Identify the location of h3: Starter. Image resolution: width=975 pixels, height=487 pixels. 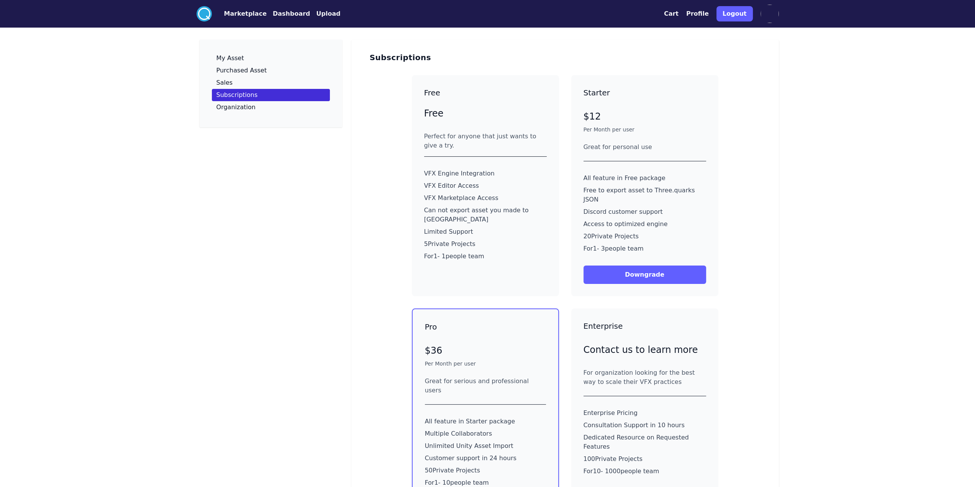
(645, 93).